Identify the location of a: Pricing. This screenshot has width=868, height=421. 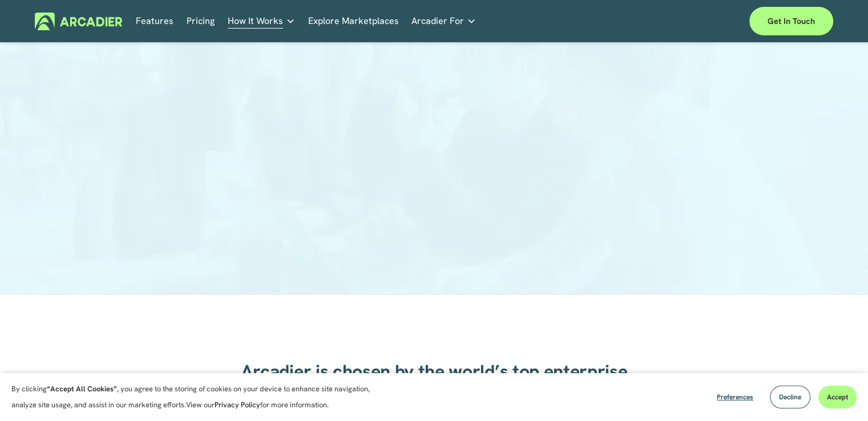
(200, 21).